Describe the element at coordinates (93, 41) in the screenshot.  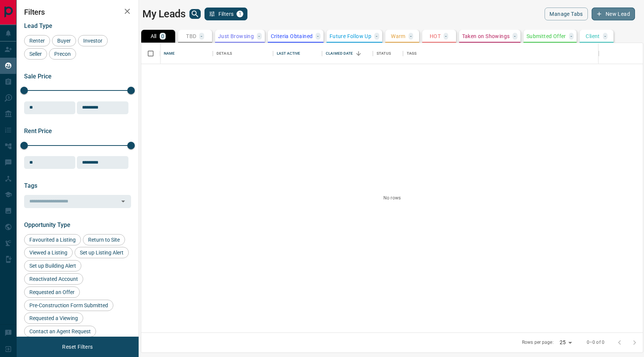
I see `span: Investor` at that location.